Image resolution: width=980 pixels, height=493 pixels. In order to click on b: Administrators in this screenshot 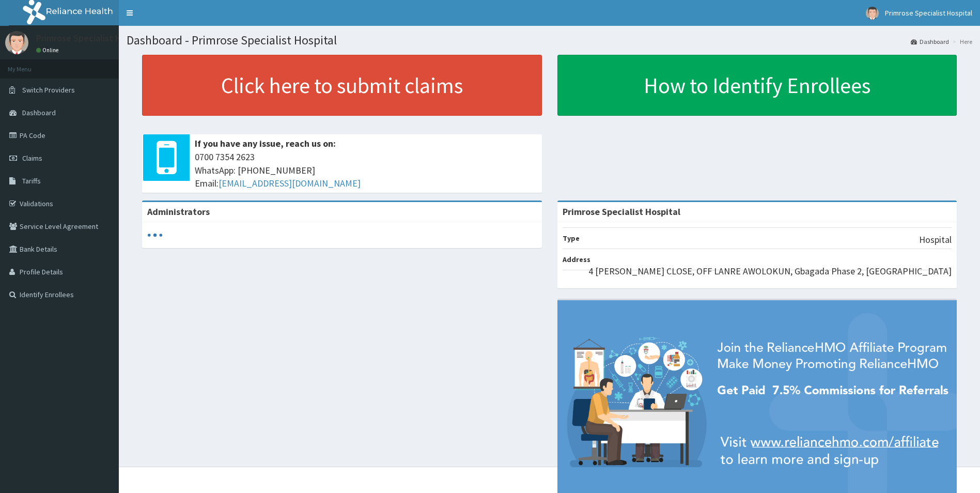, I will do `click(178, 212)`.